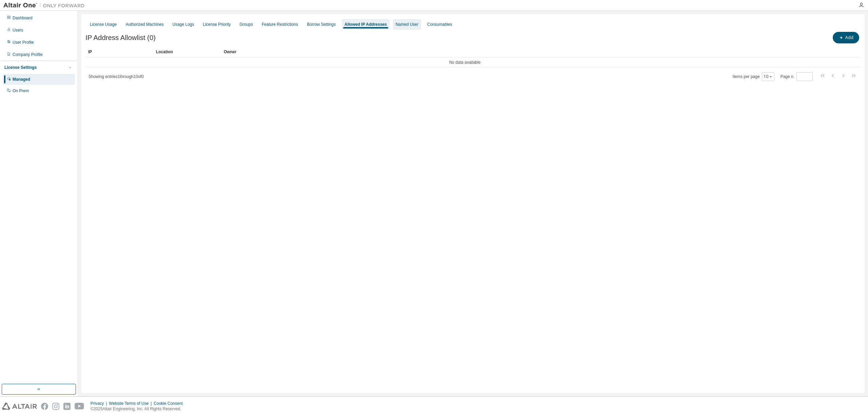 Image resolution: width=868 pixels, height=416 pixels. What do you see at coordinates (138, 409) in the screenshot?
I see `p: © 2025 Altair Engineering, Inc. All Rights Reserved.` at bounding box center [138, 409].